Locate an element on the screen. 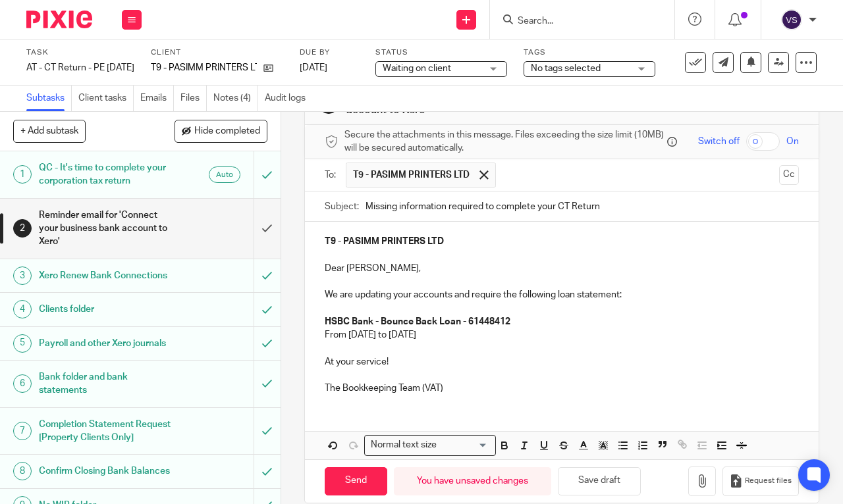  div: 6 is located at coordinates (23, 384).